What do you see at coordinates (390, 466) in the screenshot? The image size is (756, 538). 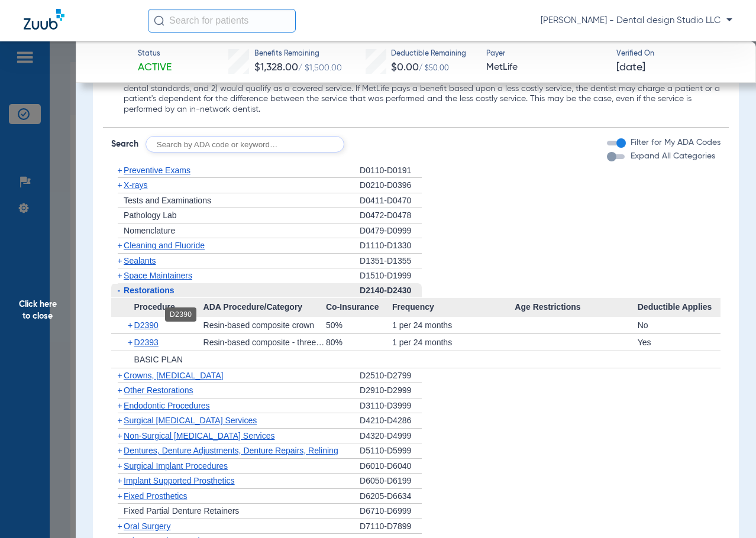 I see `div: D6010-D6040` at bounding box center [390, 466].